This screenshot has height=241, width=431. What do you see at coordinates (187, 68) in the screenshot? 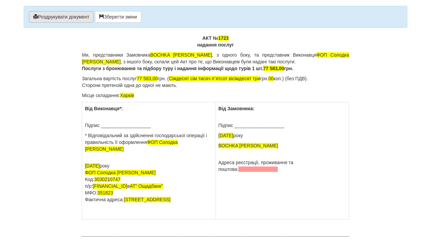
I see `b: Послуги з бронювання та підбору туру і надання інформації щодо турів 1 шт. грн.` at bounding box center [187, 68].